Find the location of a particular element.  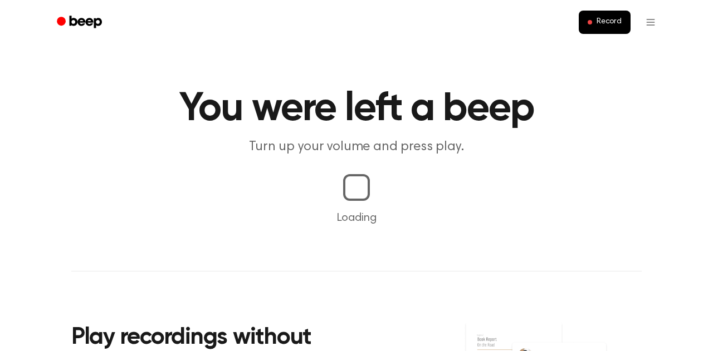

p: Loading is located at coordinates (356, 218).